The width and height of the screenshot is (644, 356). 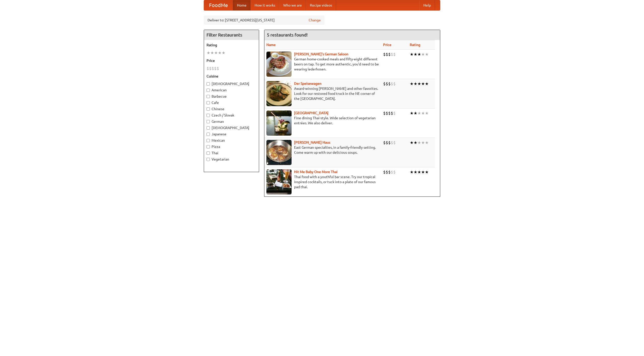 What do you see at coordinates (232, 35) in the screenshot?
I see `h4: Filter Restaurants` at bounding box center [232, 35].